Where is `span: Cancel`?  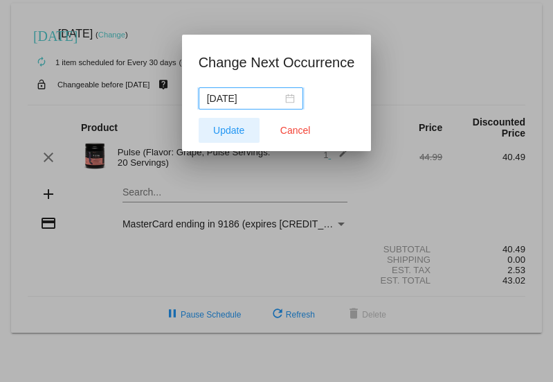 span: Cancel is located at coordinates (296, 130).